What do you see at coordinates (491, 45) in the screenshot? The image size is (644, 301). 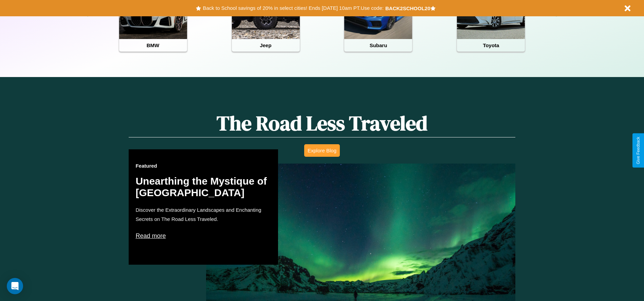 I see `h4: Toyota` at bounding box center [491, 45].